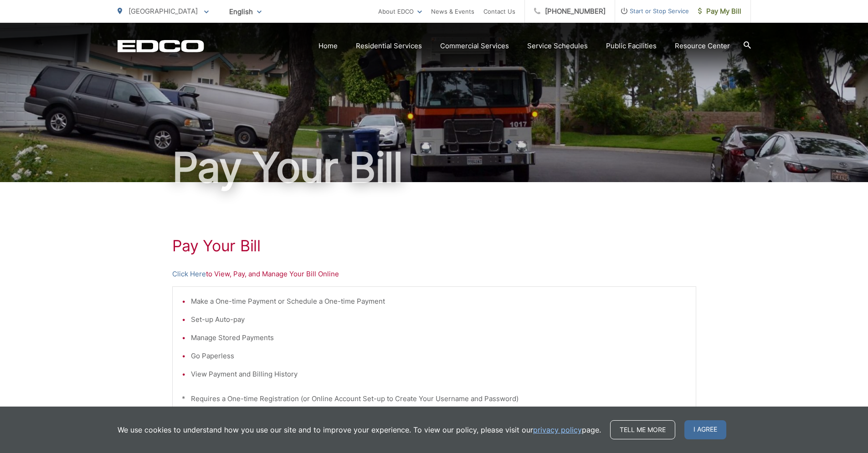 This screenshot has width=868, height=453. Describe the element at coordinates (439, 320) in the screenshot. I see `li: Set-up Auto-pay` at that location.